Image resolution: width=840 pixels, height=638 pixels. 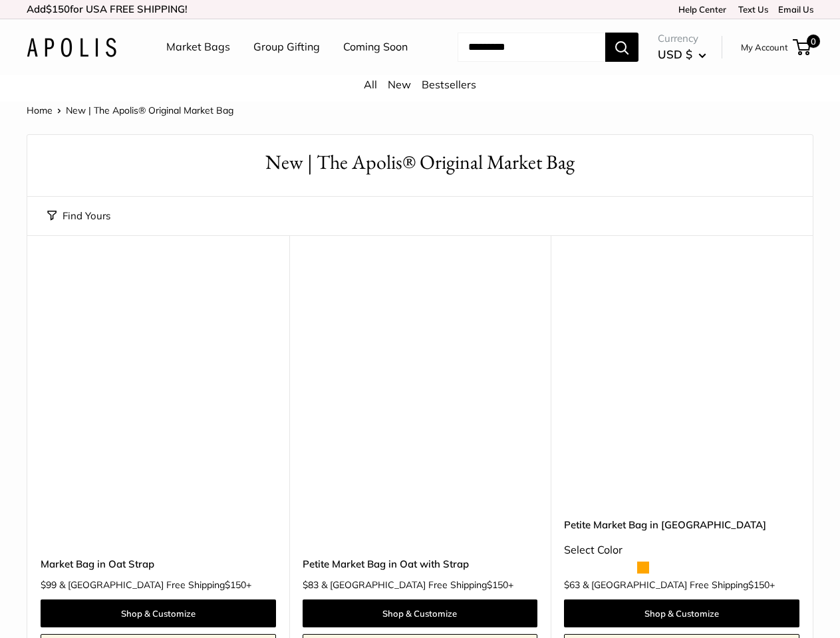 I want to click on span: USD $, so click(x=675, y=54).